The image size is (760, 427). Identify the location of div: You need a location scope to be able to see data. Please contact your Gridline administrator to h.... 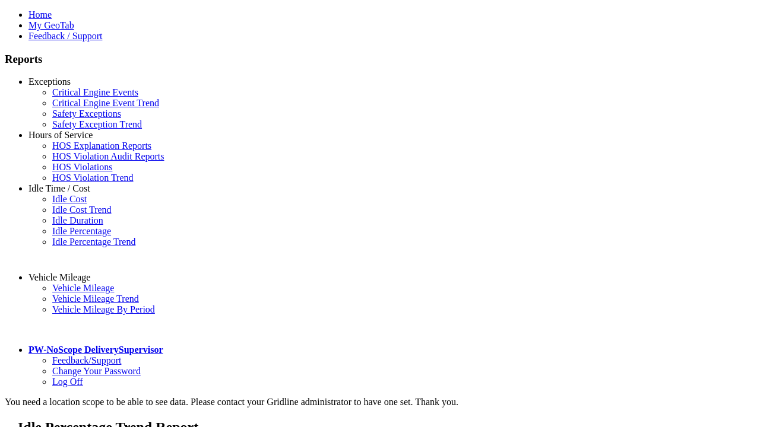
(380, 402).